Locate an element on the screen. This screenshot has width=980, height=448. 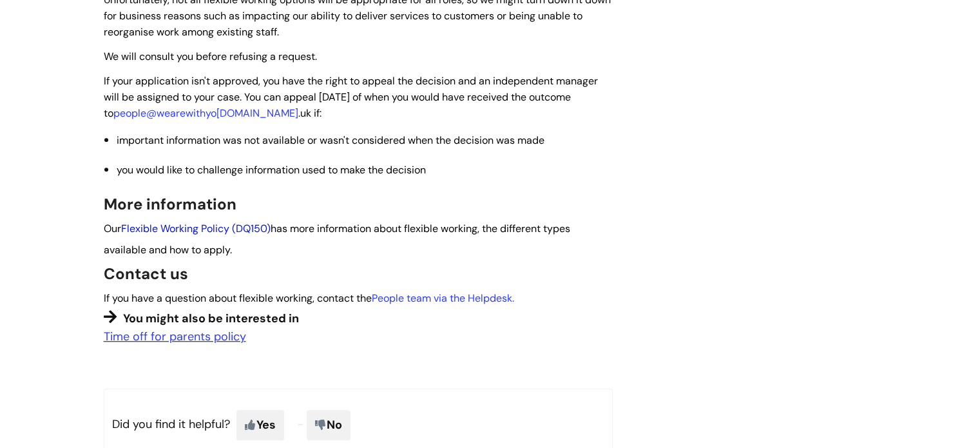
a: people@wearewithyo is located at coordinates (165, 113).